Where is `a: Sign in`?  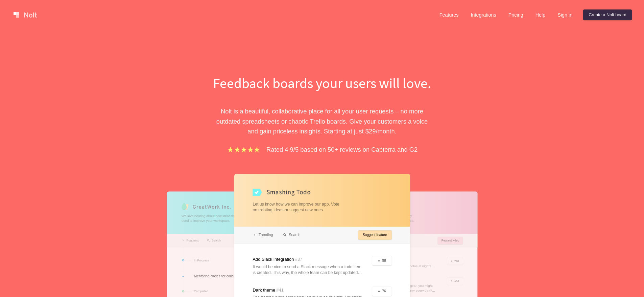 a: Sign in is located at coordinates (565, 15).